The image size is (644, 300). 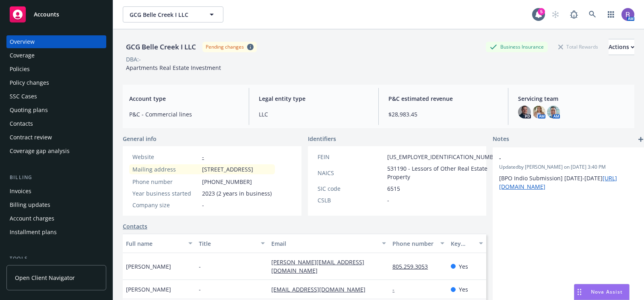 I want to click on a: Coverage gap analysis, so click(x=56, y=151).